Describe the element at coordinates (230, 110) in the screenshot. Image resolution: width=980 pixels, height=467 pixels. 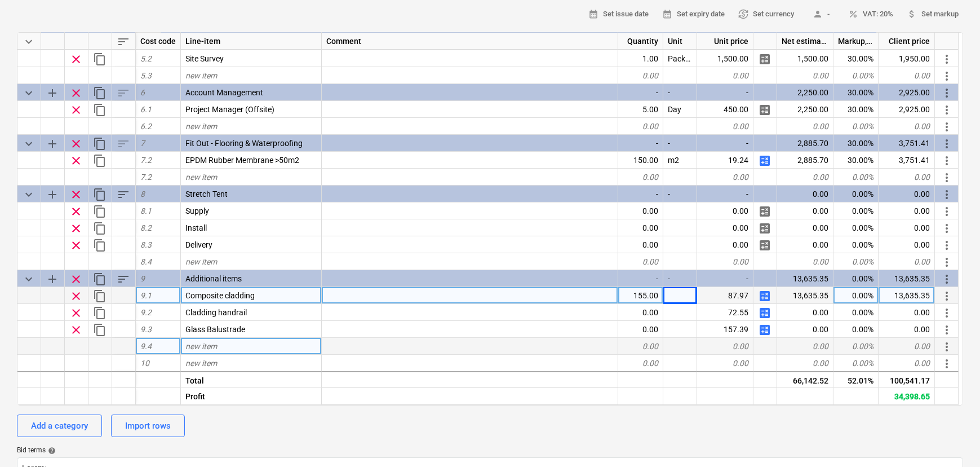
I see `span: Project Manager (Offsite)` at that location.